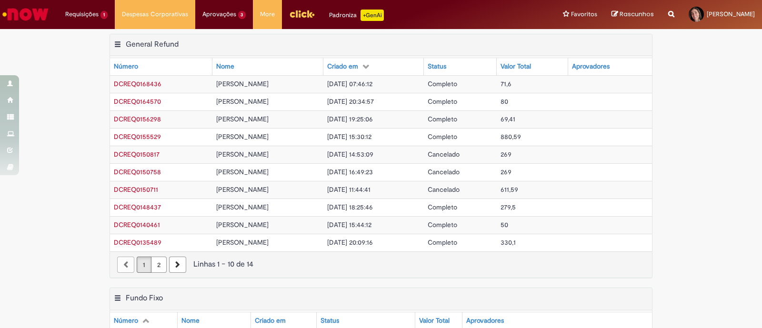 This screenshot has width=762, height=328. I want to click on a: Abrir Registro: DCREQ0150711, so click(136, 189).